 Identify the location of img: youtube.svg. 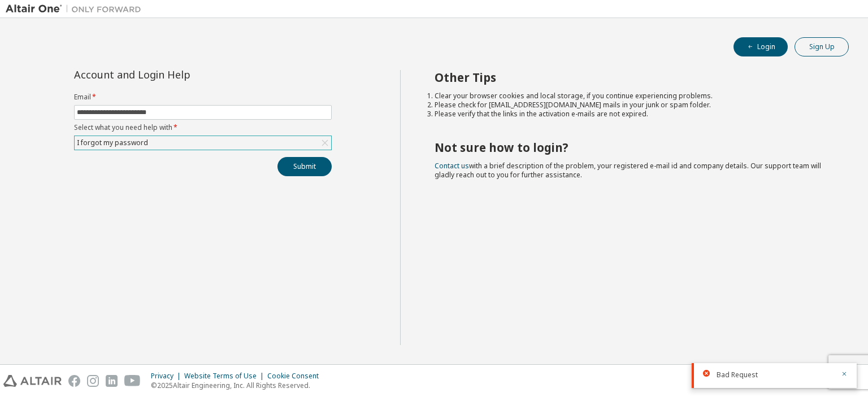
(132, 381).